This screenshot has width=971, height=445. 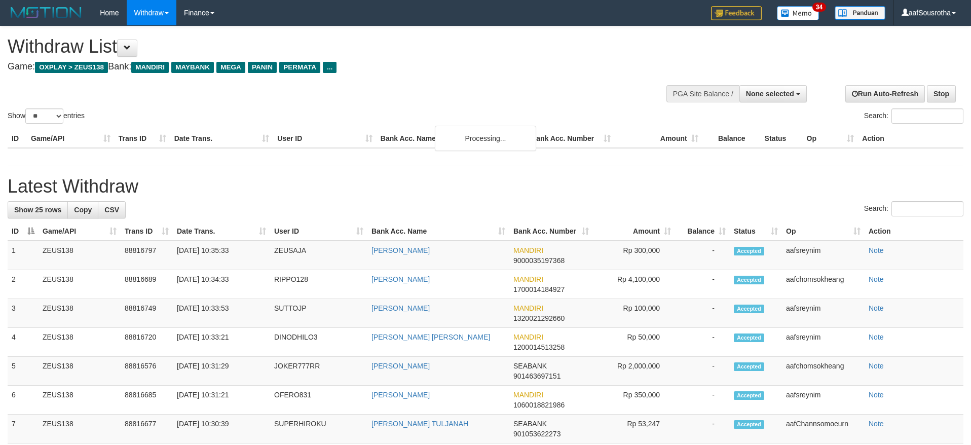 I want to click on span: MAYBANK, so click(x=193, y=67).